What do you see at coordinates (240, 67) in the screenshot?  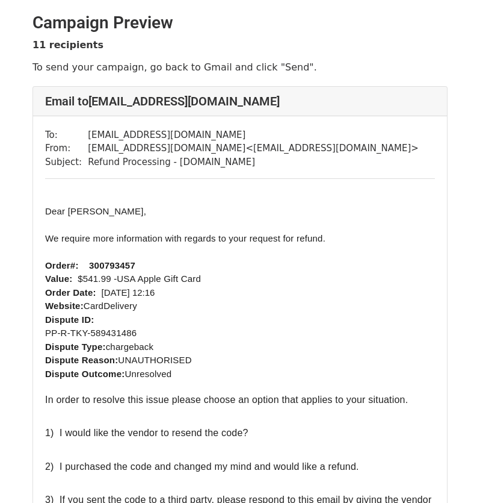 I see `p: To send your campaign, go back to Gmail and click "Send".` at bounding box center [240, 67].